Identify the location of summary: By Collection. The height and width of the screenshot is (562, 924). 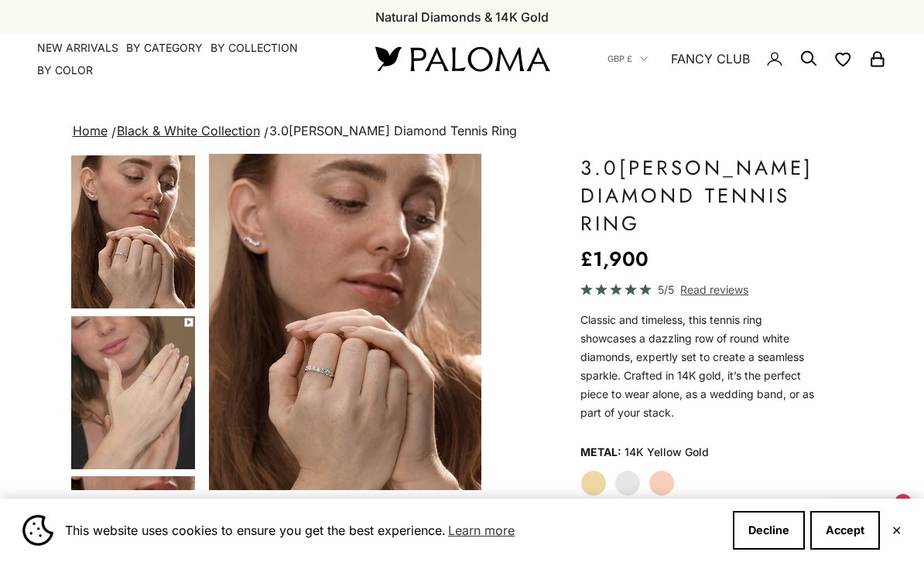
(253, 48).